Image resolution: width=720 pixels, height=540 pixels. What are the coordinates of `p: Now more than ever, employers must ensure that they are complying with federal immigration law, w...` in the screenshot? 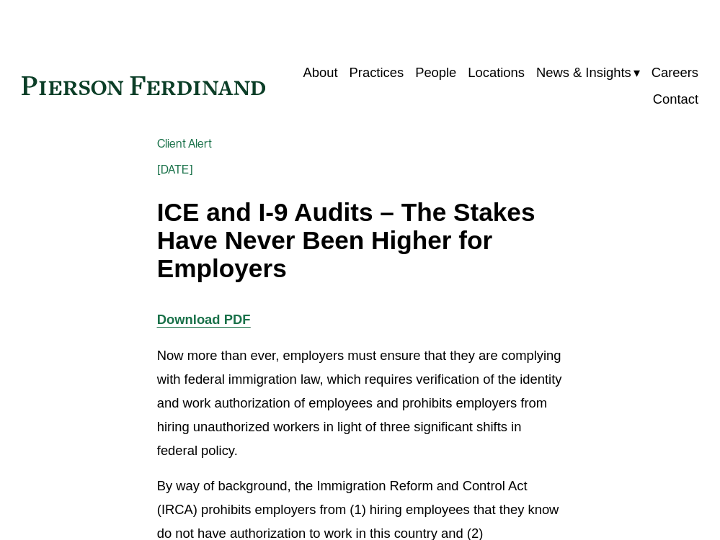 It's located at (359, 403).